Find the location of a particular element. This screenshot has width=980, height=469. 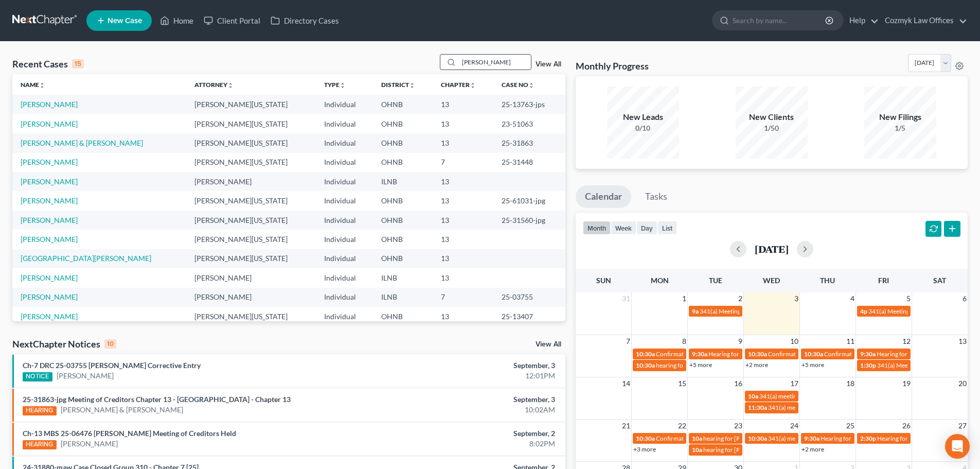

span: 16 is located at coordinates (738, 384).